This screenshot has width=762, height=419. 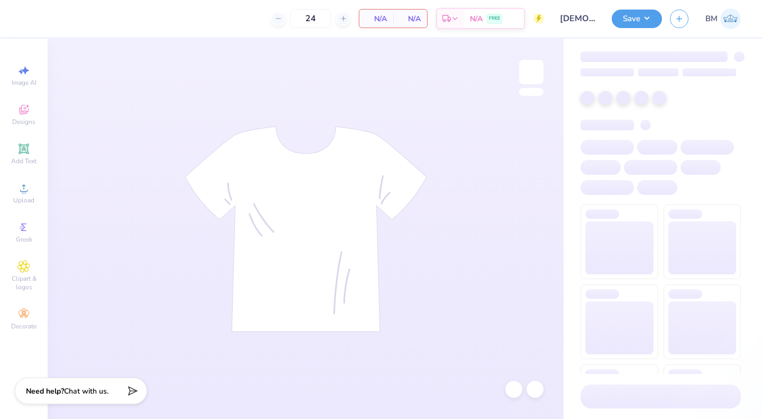 I want to click on span: FREE, so click(x=494, y=19).